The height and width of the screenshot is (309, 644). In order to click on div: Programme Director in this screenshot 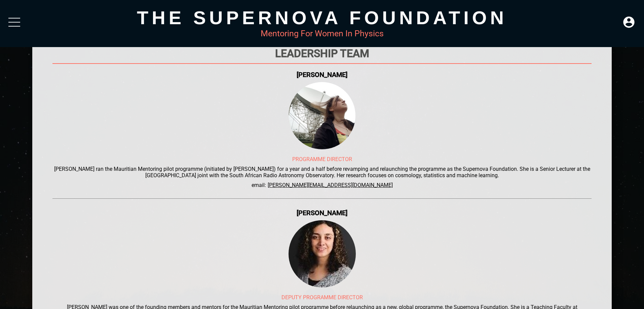, I will do `click(322, 159)`.